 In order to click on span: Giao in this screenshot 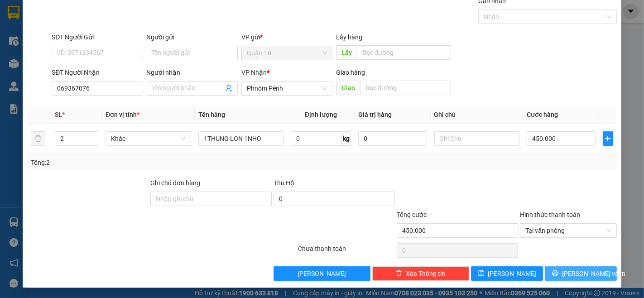, I will do `click(347, 88)`.